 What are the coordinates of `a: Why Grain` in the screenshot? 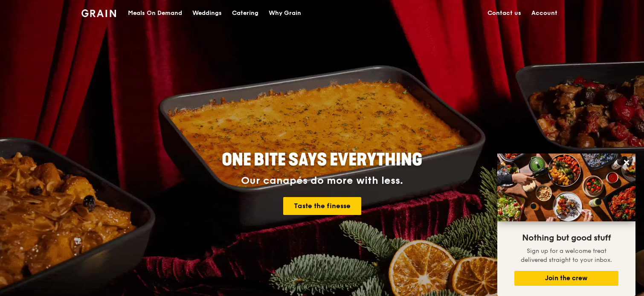 It's located at (285, 13).